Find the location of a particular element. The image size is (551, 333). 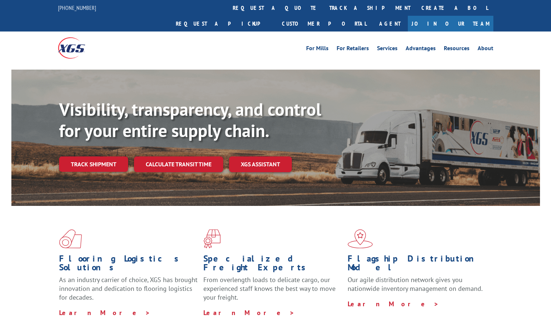

a: Advantages is located at coordinates (420, 50).